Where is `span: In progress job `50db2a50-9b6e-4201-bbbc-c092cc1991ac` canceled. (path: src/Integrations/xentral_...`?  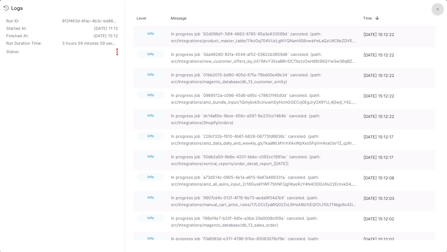
span: In progress job `50db2a50-9b6e-4201-bbbc-c092cc1991ac` canceled. (path: src/Integrations/xentral_... is located at coordinates (264, 160).